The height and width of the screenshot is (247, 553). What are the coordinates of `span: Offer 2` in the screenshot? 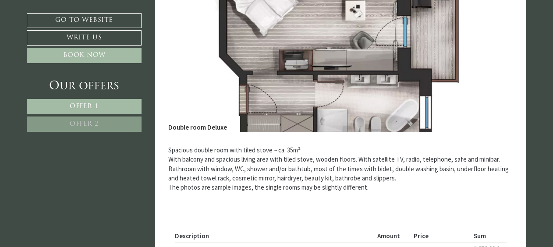 It's located at (84, 124).